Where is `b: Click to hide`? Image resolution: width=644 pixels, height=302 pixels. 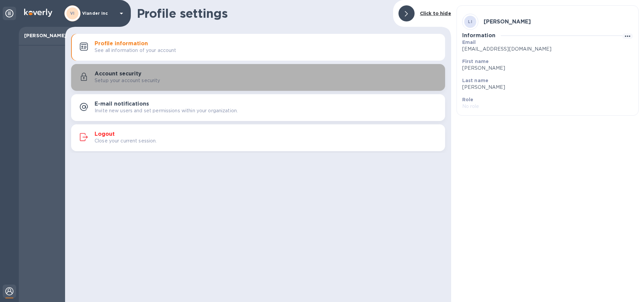 b: Click to hide is located at coordinates (435, 13).